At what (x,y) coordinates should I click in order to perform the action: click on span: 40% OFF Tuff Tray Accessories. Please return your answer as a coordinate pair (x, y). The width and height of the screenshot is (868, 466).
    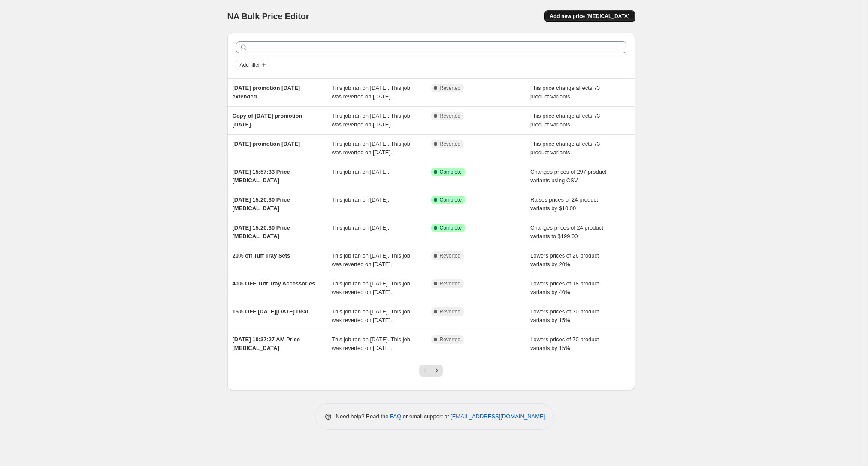
    Looking at the image, I should click on (274, 283).